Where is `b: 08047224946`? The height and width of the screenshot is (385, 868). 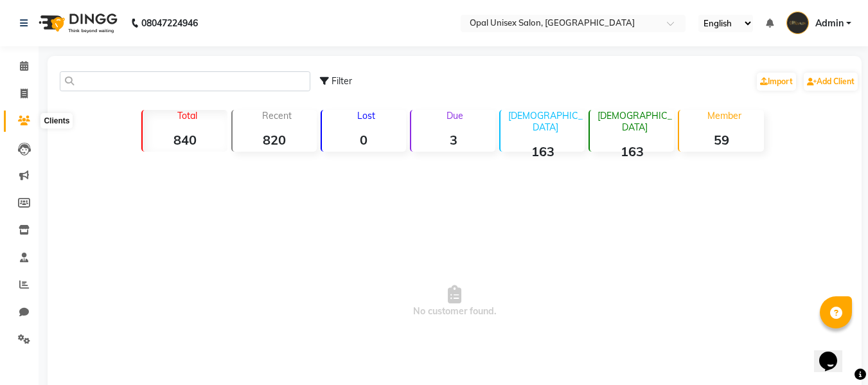 b: 08047224946 is located at coordinates (170, 23).